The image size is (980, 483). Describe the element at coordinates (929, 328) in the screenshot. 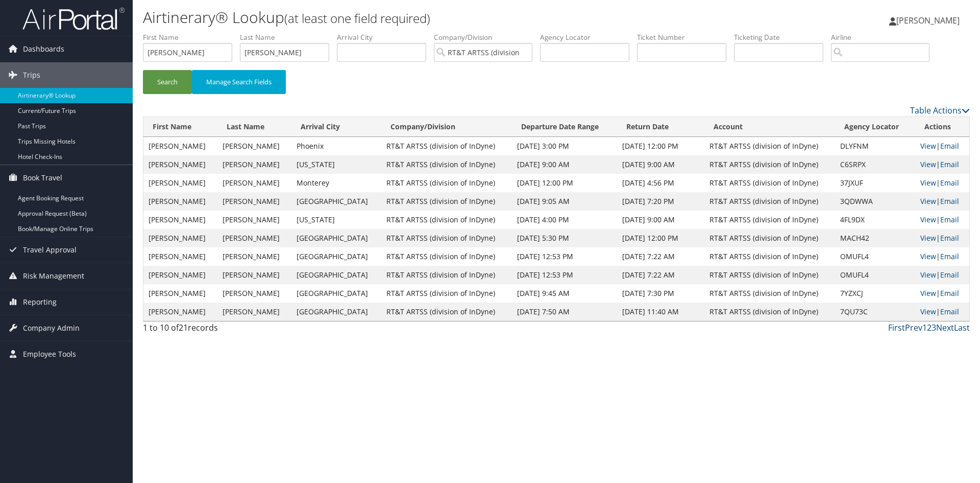

I see `a: 2` at that location.